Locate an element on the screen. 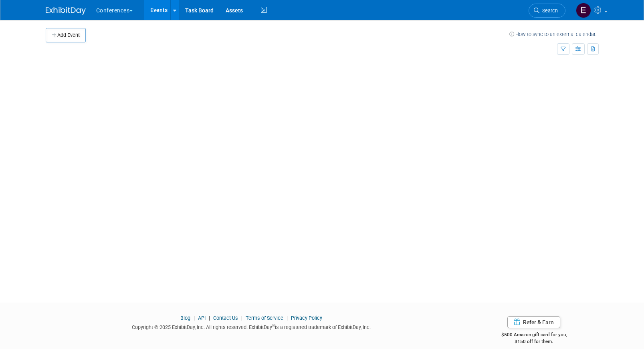 This screenshot has height=349, width=644. div: Copyright © 2025 ExhibitDay, Inc. All rights reserved. ExhibitDay is a registered trademark of Ex... is located at coordinates (252, 327).